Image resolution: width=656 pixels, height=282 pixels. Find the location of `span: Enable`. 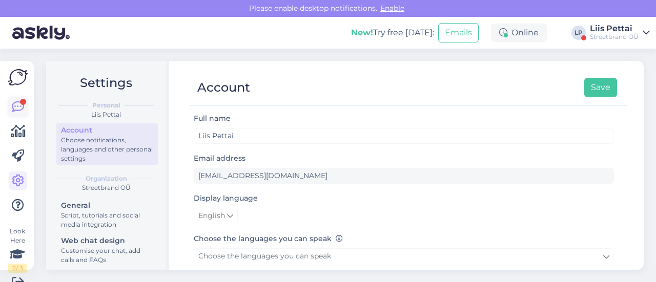

span: Enable is located at coordinates (392, 8).